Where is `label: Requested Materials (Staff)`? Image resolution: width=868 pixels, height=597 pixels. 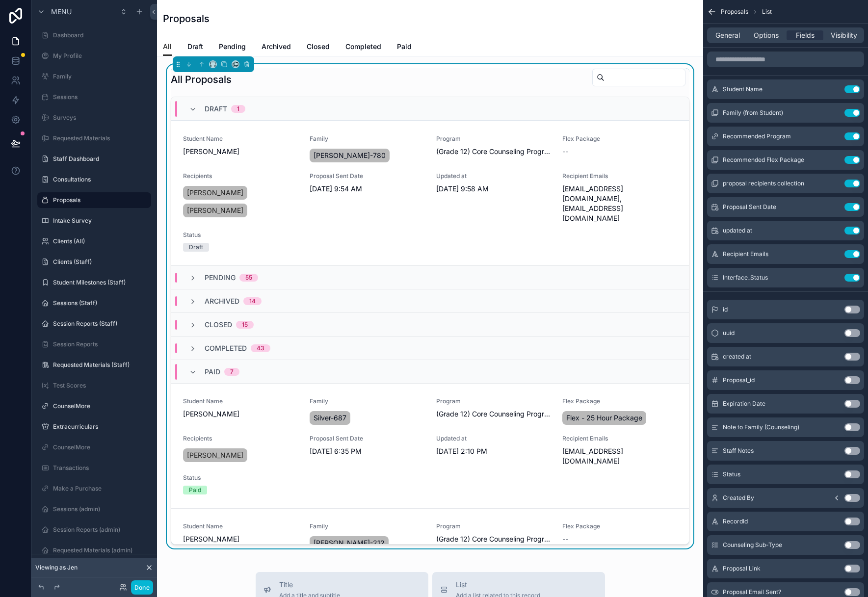
label: Requested Materials (Staff) is located at coordinates (101, 365).